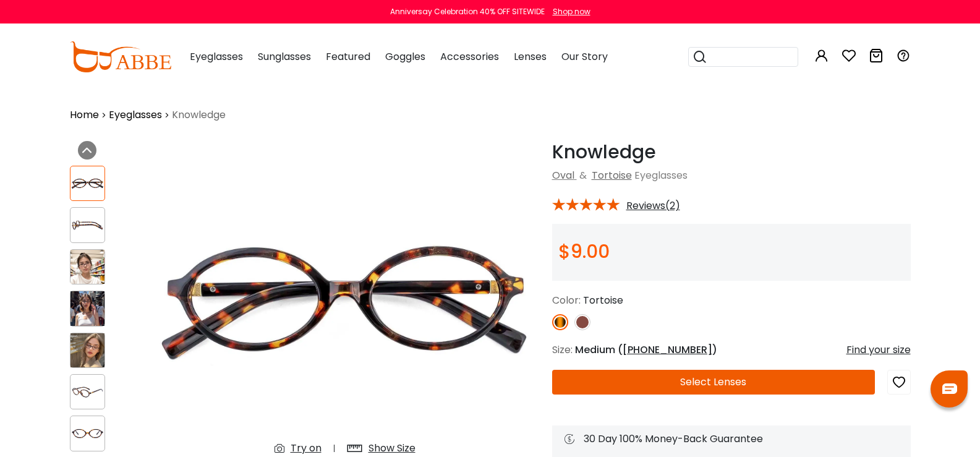 Image resolution: width=980 pixels, height=457 pixels. What do you see at coordinates (949, 388) in the screenshot?
I see `img: chat` at bounding box center [949, 388].